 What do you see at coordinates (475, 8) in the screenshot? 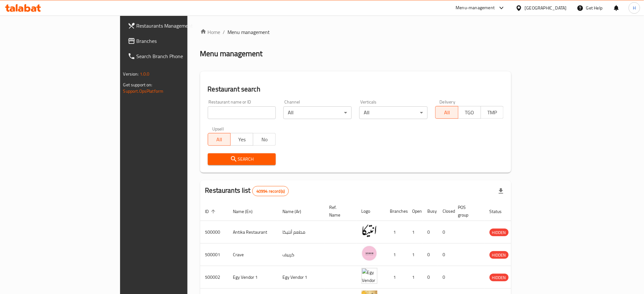
I see `div: Menu-management` at bounding box center [475, 8].